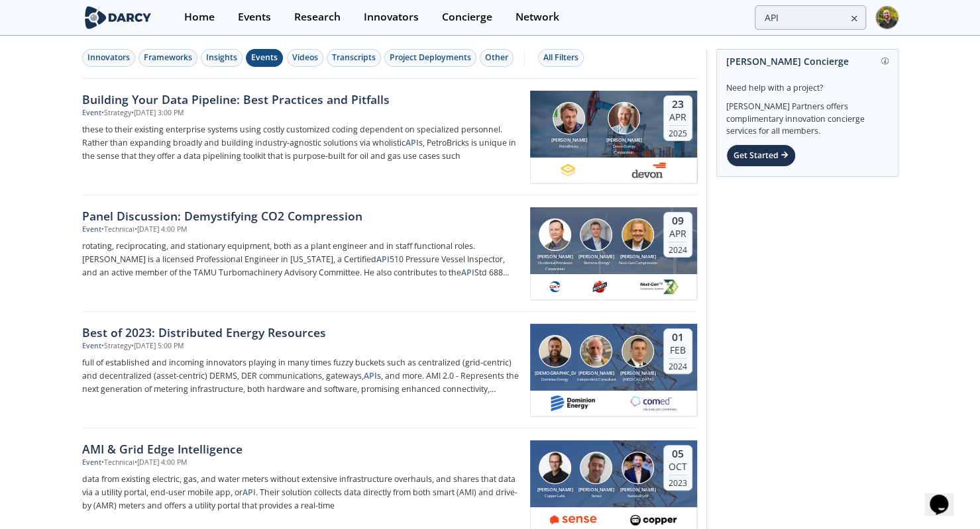 The width and height of the screenshot is (980, 529). What do you see at coordinates (637, 467) in the screenshot?
I see `img: Nate Boyce` at bounding box center [637, 467].